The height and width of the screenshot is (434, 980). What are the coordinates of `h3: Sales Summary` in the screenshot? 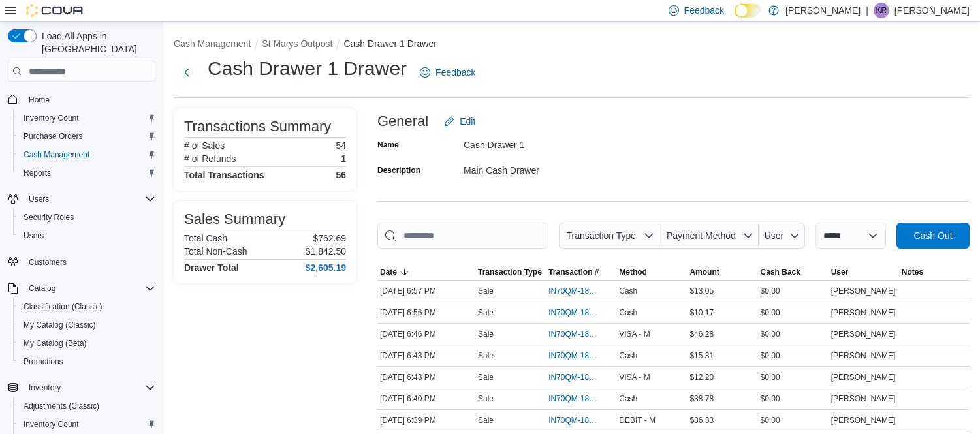 It's located at (235, 219).